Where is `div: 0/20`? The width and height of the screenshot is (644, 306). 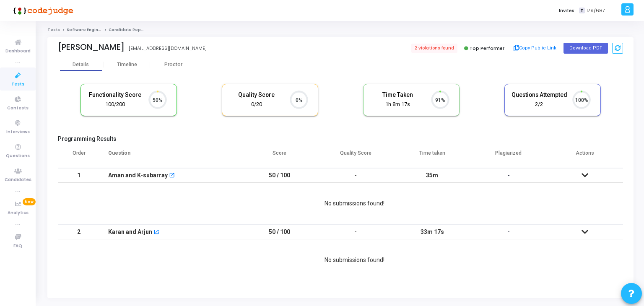
div: 0/20 is located at coordinates (257, 104).